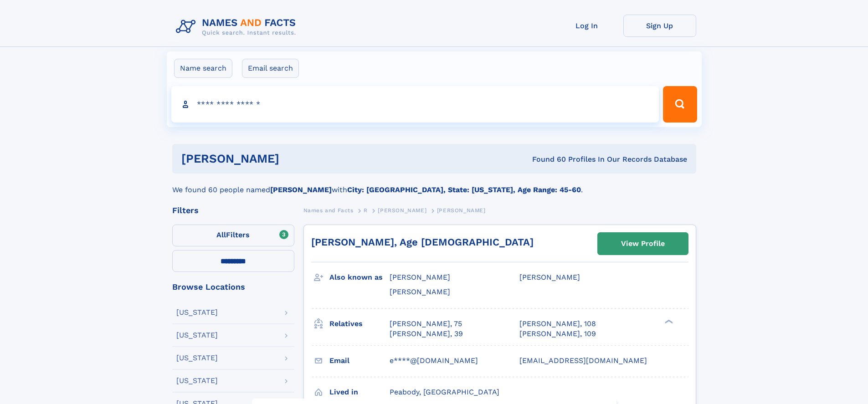 This screenshot has width=868, height=404. I want to click on h3: Also known as, so click(360, 277).